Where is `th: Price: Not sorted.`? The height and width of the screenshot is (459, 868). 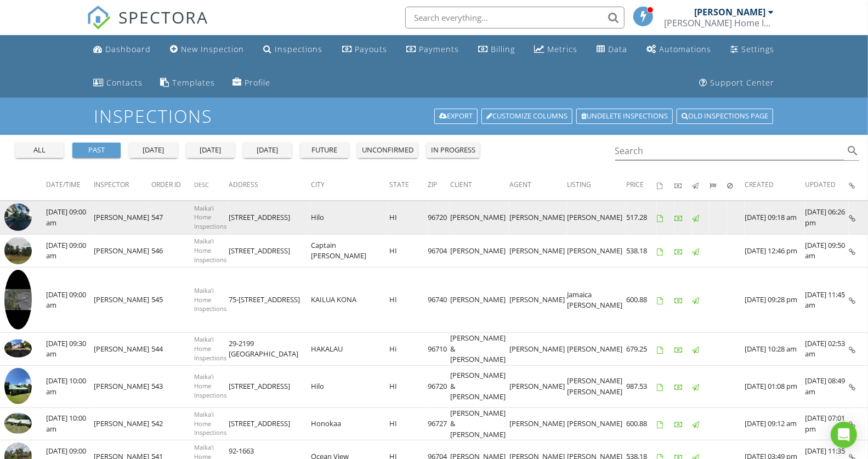
th: Price: Not sorted. is located at coordinates (642, 186).